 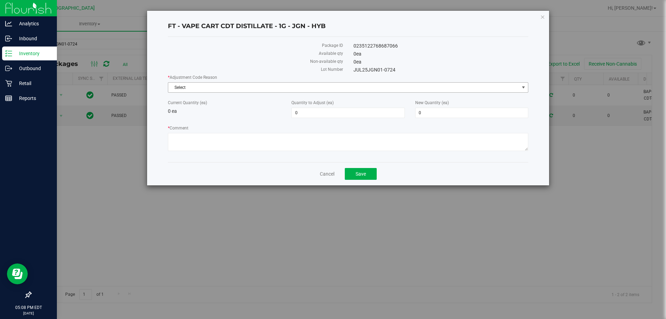 I want to click on div: 0235122768687066, so click(x=441, y=46).